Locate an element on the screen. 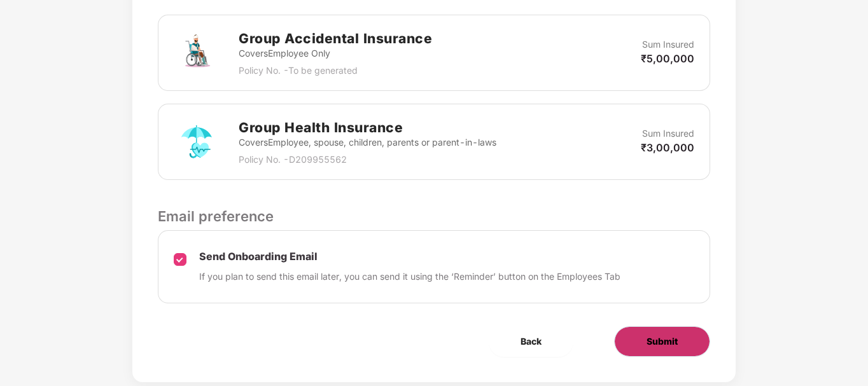 Image resolution: width=868 pixels, height=386 pixels. p: If you plan to send this email later, you can send it using the ‘Reminder’ button on the Employee... is located at coordinates (410, 277).